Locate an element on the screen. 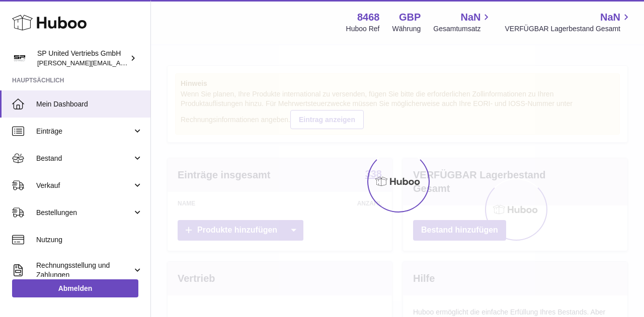  span: VERFÜGBAR Lagerbestand Gesamt is located at coordinates (569, 29).